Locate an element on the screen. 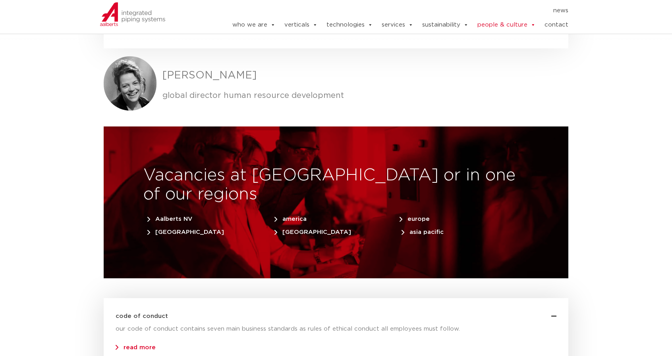  a: Aalberts NV is located at coordinates (175, 217).